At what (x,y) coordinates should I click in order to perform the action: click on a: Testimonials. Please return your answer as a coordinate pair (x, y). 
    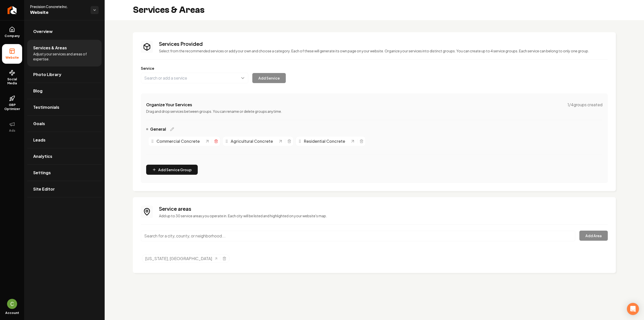
    Looking at the image, I should click on (64, 107).